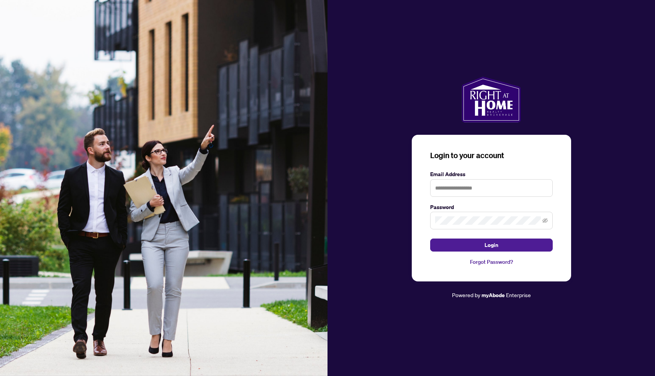 This screenshot has width=655, height=376. What do you see at coordinates (518, 295) in the screenshot?
I see `span: Enterprise` at bounding box center [518, 295].